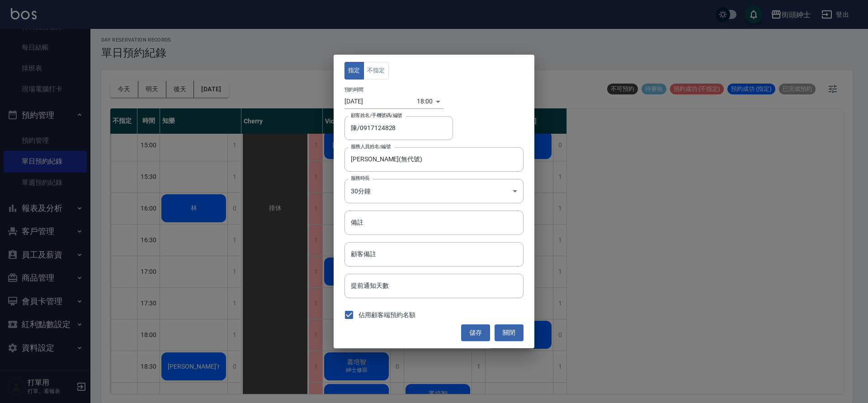 The height and width of the screenshot is (403, 868). Describe the element at coordinates (354, 70) in the screenshot. I see `button: 指定` at that location.